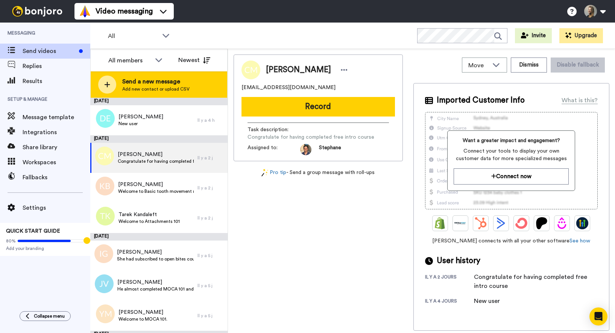 This screenshot has height=333, width=615. What do you see at coordinates (105, 216) in the screenshot?
I see `img: tk.png` at bounding box center [105, 216].